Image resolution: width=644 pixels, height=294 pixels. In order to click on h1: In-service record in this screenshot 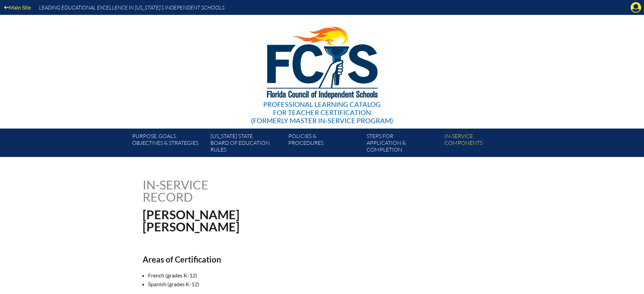, I will do `click(210, 191)`.